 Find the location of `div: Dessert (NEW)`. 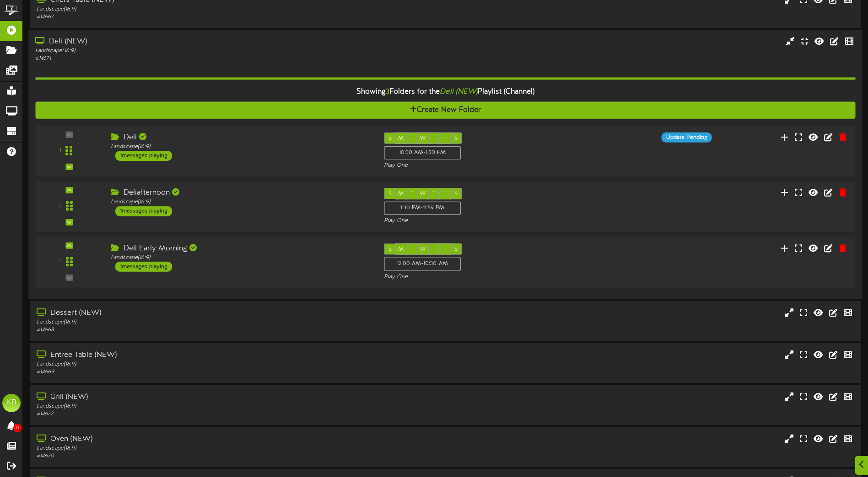

div: Dessert (NEW) is located at coordinates (203, 313).